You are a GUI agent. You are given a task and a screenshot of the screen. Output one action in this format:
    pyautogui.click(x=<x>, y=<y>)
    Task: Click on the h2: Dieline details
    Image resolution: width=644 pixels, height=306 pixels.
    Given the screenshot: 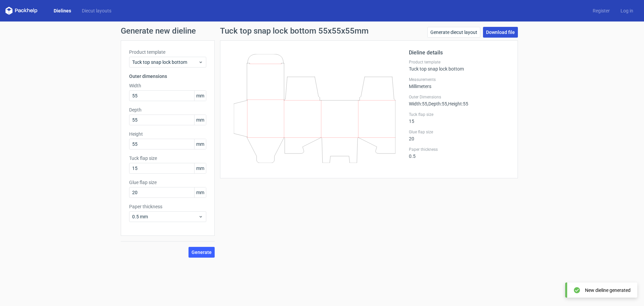 What is the action you would take?
    pyautogui.click(x=460, y=53)
    